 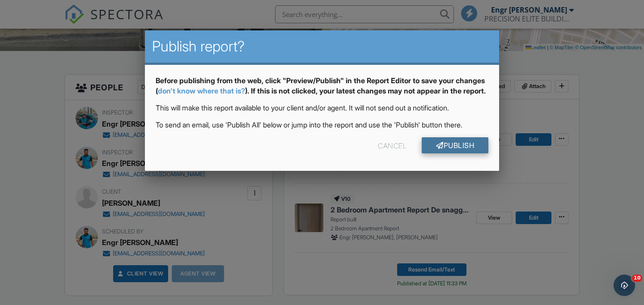 What do you see at coordinates (455, 145) in the screenshot?
I see `a: Publish` at bounding box center [455, 145].